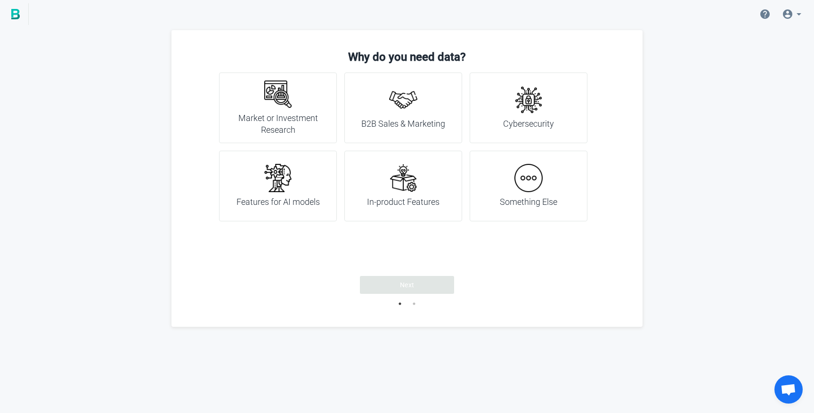  What do you see at coordinates (407, 57) in the screenshot?
I see `h3: Why do you need data?` at bounding box center [407, 57].